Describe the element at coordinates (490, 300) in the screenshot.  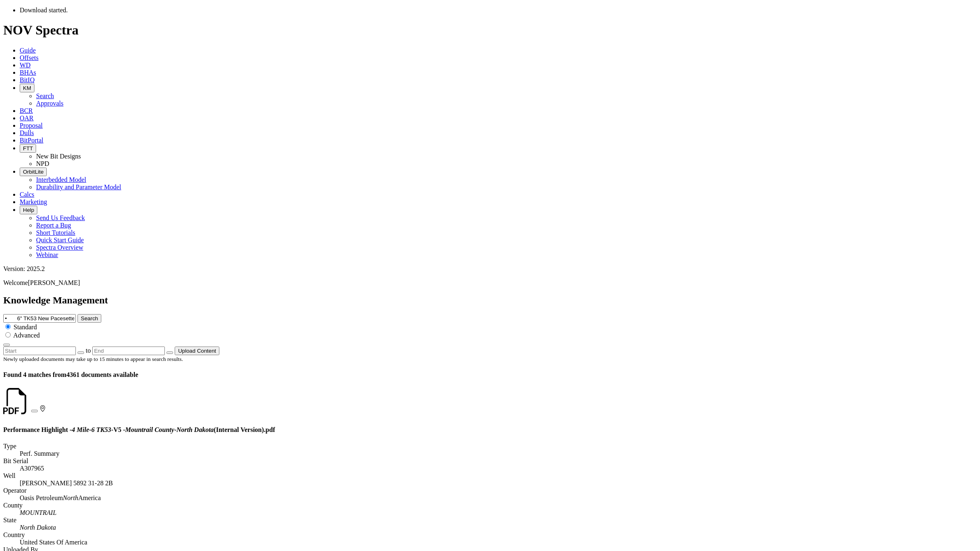
I see `h2: Knowledge Management` at that location.